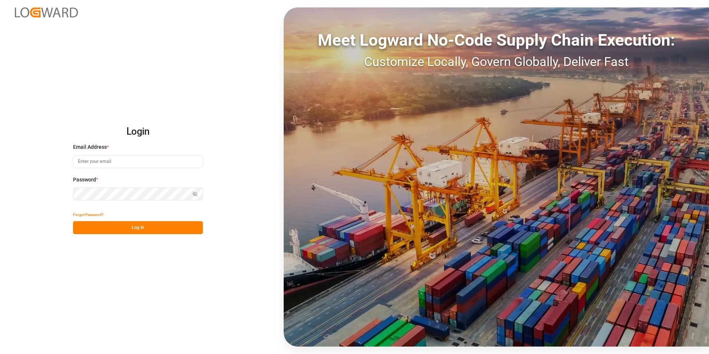 The image size is (709, 354). I want to click on input: Enter your email, so click(138, 161).